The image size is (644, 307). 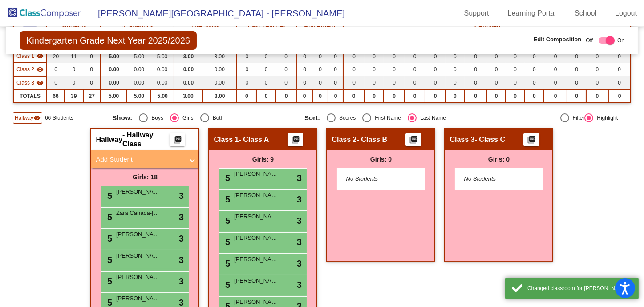 I want to click on mat-radio-group: Select an option, so click(x=205, y=118).